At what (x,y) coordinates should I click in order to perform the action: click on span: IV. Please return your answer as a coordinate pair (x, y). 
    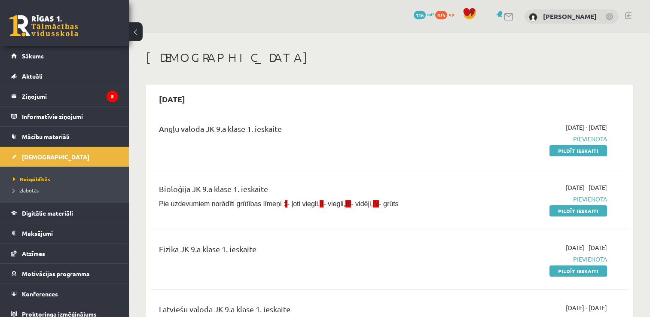
    Looking at the image, I should click on (376, 204).